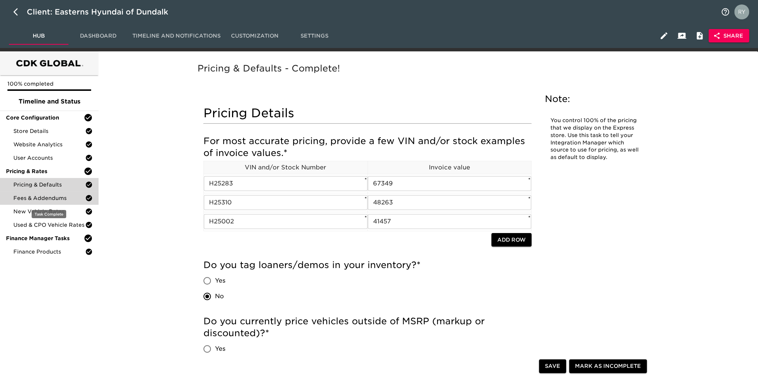 The width and height of the screenshot is (758, 379). What do you see at coordinates (49, 198) in the screenshot?
I see `span: Fees & Addendums` at bounding box center [49, 198].